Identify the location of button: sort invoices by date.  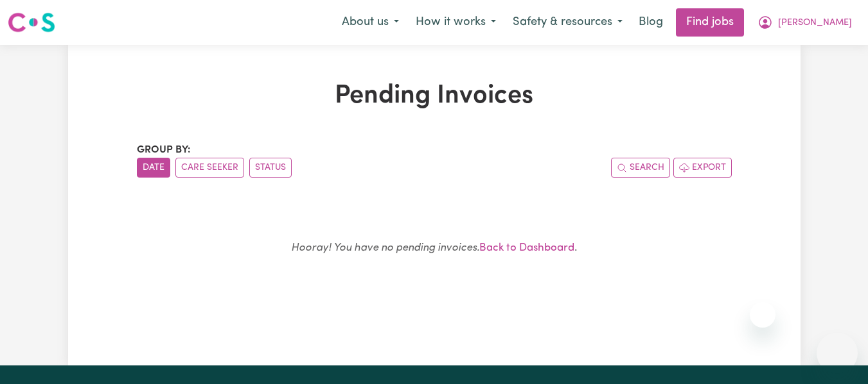
(153, 167).